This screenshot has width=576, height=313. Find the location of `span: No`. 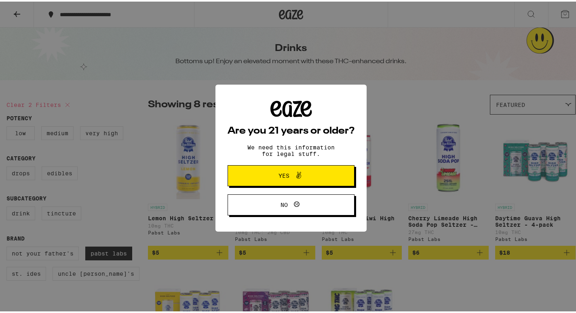

span: No is located at coordinates (284, 203).